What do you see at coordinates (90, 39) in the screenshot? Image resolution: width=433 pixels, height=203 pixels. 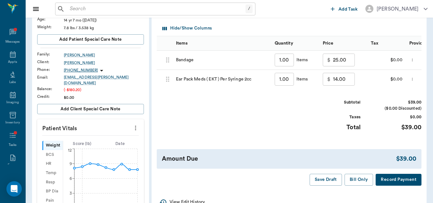 I see `button: Add patient Special Care Note` at bounding box center [90, 39].